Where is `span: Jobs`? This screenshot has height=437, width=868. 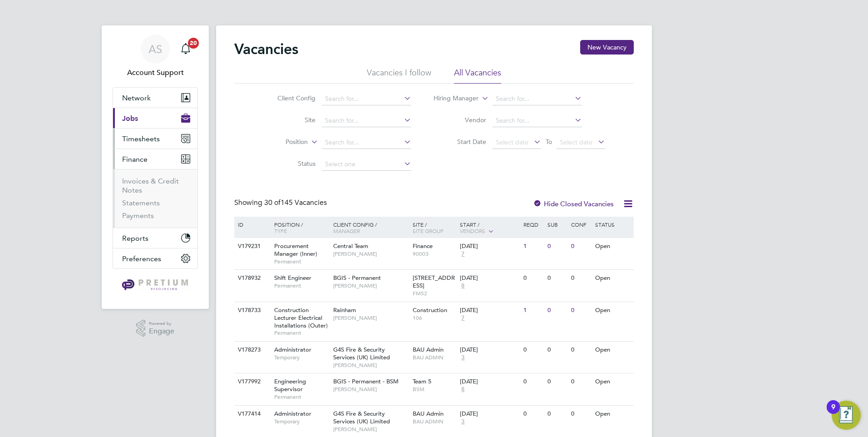 span: Jobs is located at coordinates (130, 118).